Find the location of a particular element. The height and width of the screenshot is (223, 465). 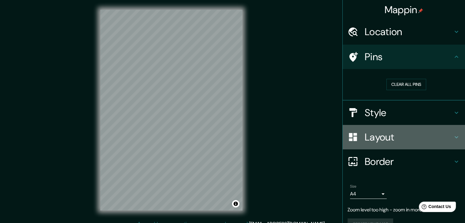

h4: Mappin is located at coordinates (404, 10).